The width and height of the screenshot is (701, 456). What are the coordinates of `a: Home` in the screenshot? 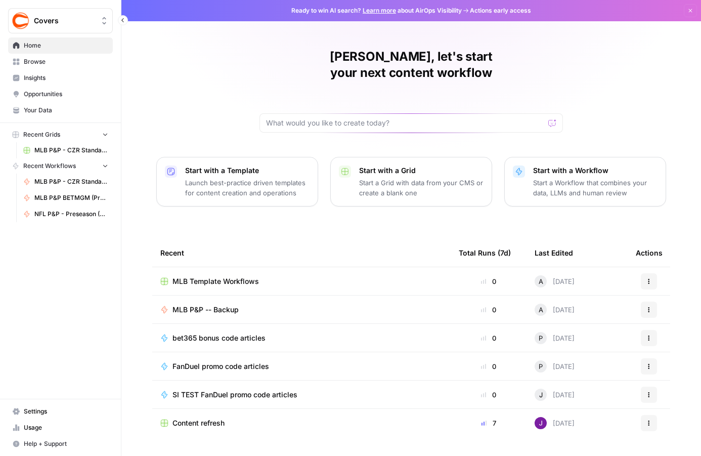 It's located at (60, 46).